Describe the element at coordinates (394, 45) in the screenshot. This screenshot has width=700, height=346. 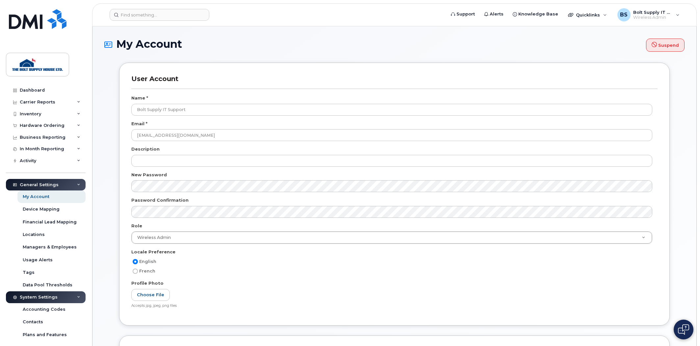
I see `h1: My Account` at that location.